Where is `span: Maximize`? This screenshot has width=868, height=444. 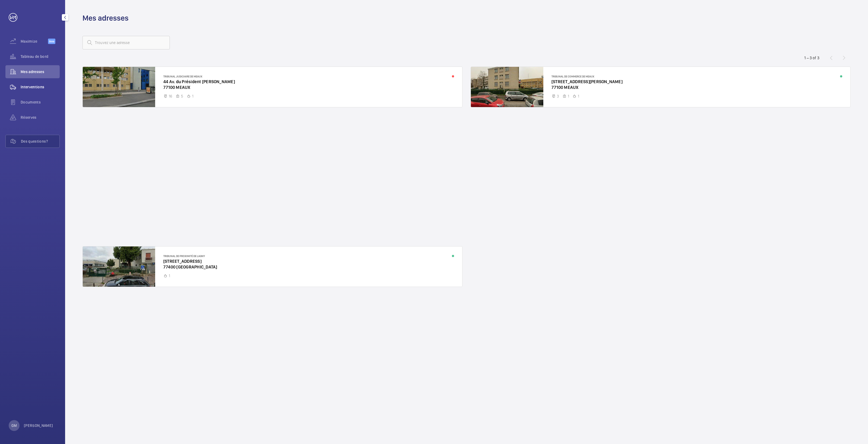 span: Maximize is located at coordinates (34, 41).